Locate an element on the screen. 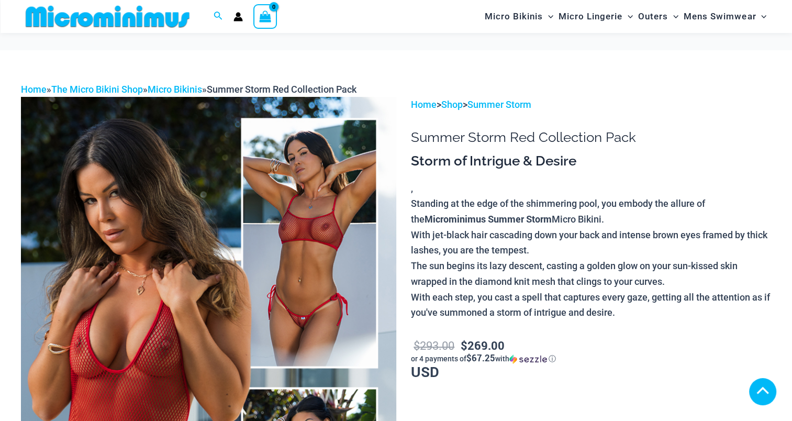 The height and width of the screenshot is (421, 792). bdi: 293.00 is located at coordinates (434, 345).